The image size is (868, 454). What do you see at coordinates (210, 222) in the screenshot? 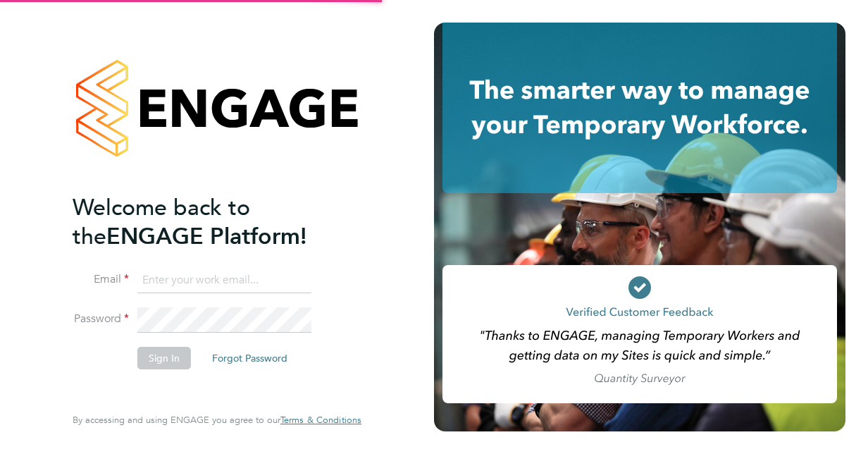
I see `h2: ENGAGE Platform!` at bounding box center [210, 222].